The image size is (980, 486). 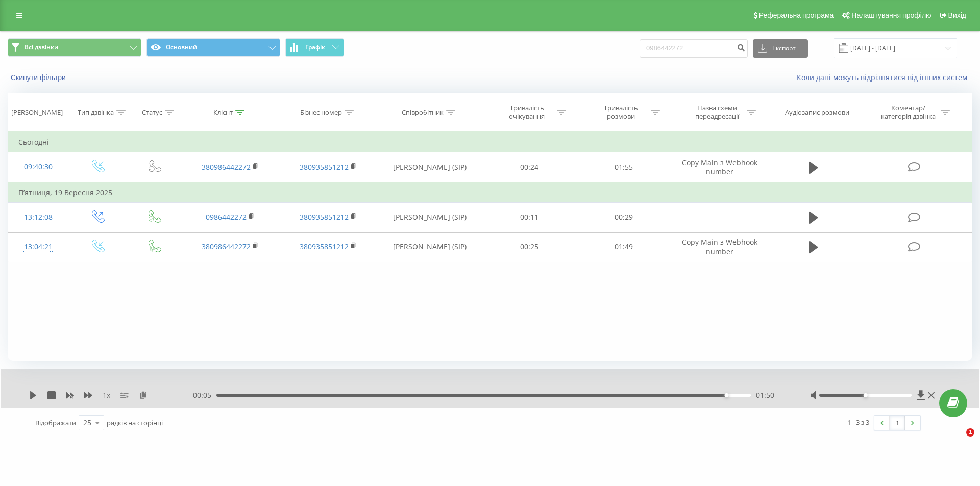 What do you see at coordinates (315, 47) in the screenshot?
I see `span: Графік` at bounding box center [315, 47].